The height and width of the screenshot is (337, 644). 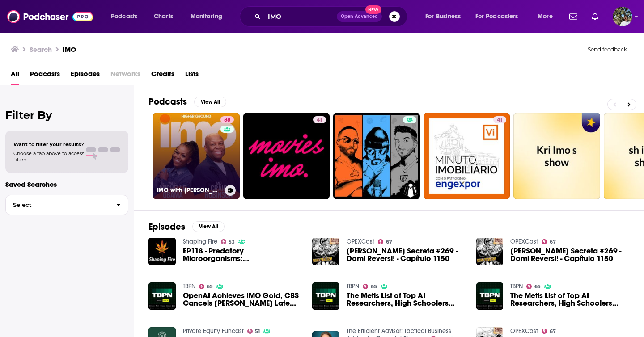 I want to click on a: Private Equity Funcast, so click(x=213, y=331).